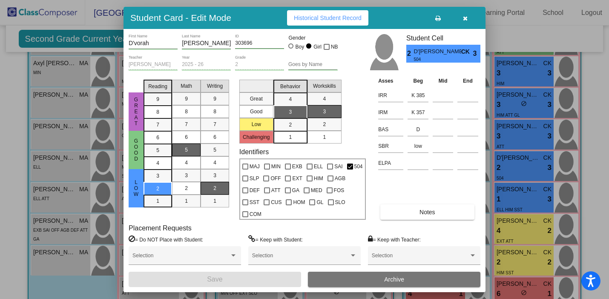  Describe the element at coordinates (276, 190) in the screenshot. I see `span: ATT` at that location.